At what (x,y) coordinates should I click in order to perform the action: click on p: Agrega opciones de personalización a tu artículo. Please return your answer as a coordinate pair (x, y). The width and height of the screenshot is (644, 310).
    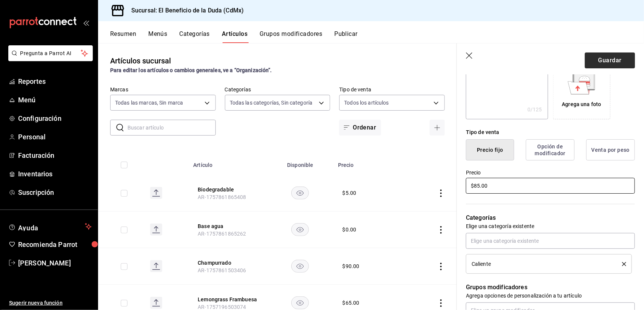
    Looking at the image, I should click on (550, 296).